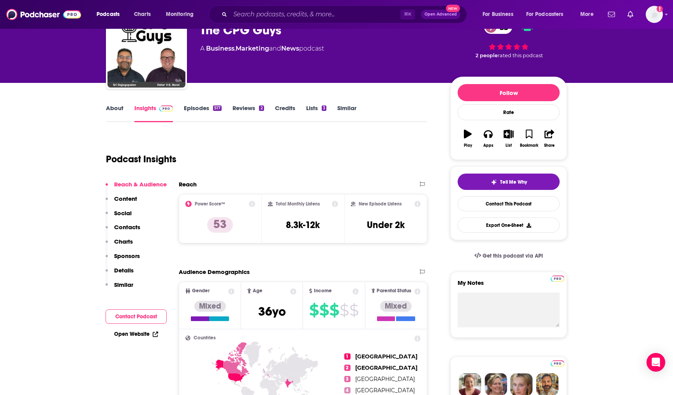  Describe the element at coordinates (549, 139) in the screenshot. I see `button: Share` at that location.